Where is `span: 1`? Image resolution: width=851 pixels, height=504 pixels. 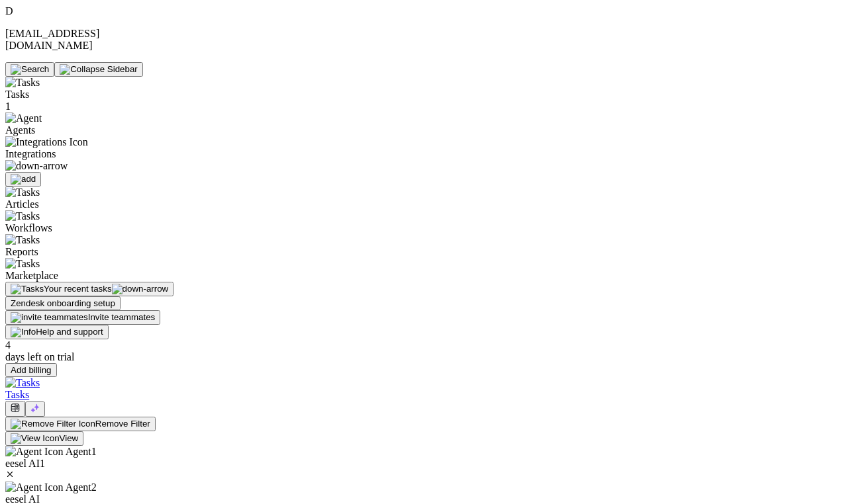 span: 1 is located at coordinates (8, 106).